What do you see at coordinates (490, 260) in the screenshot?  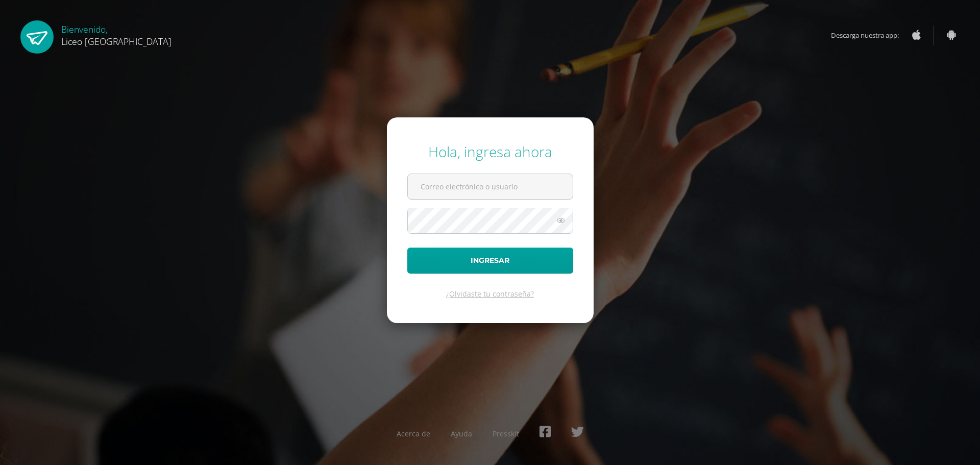 I see `button: Ingresar` at bounding box center [490, 260].